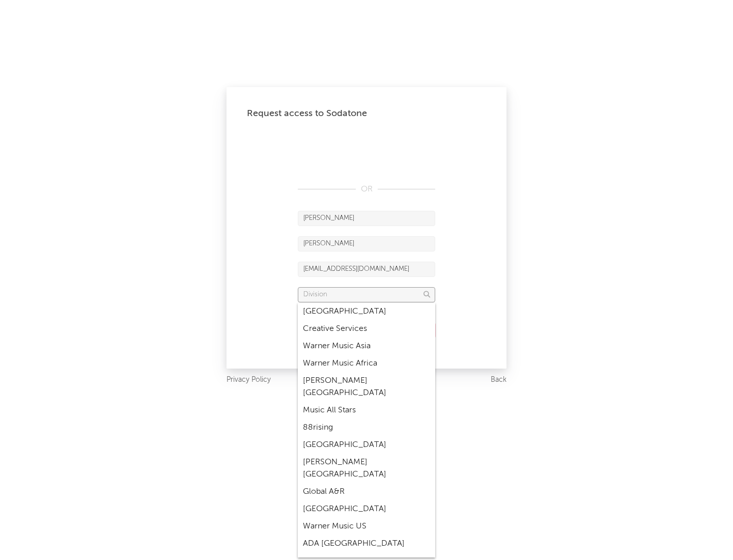 Image resolution: width=733 pixels, height=560 pixels. I want to click on input: Email, so click(366, 269).